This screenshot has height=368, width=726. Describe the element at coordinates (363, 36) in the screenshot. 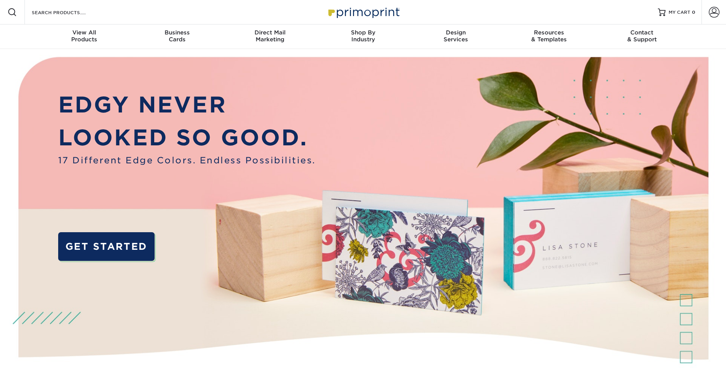

I see `div: Industry` at that location.